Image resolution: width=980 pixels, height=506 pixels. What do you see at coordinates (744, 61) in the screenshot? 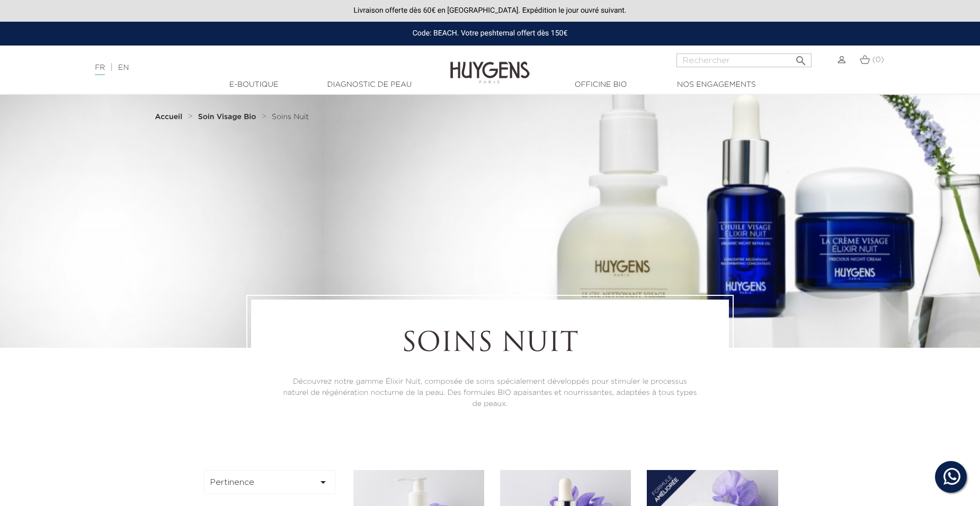
I see `input: Rechercher` at bounding box center [744, 61].